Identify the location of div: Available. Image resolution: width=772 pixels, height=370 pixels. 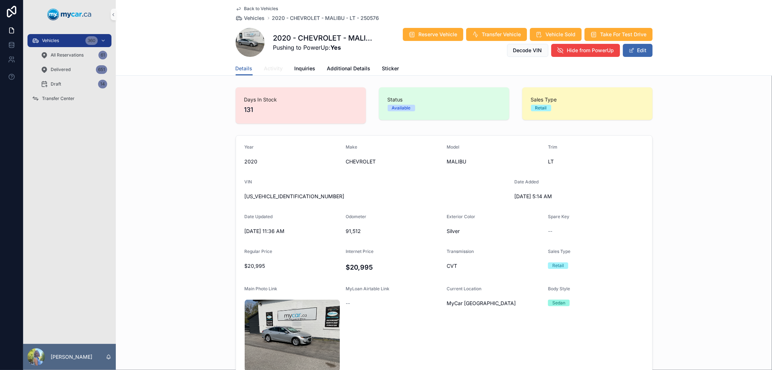
(401, 108).